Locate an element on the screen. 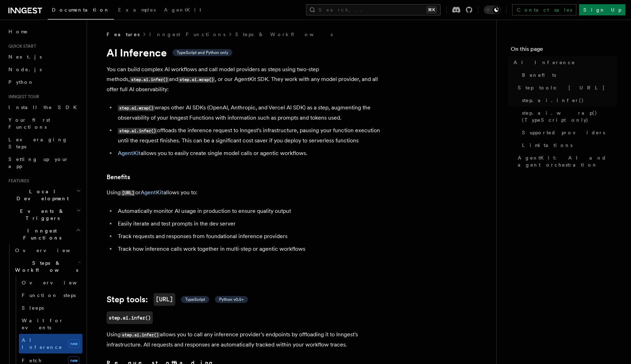 This screenshot has height=364, width=631. span: Quick start is located at coordinates (21, 46).